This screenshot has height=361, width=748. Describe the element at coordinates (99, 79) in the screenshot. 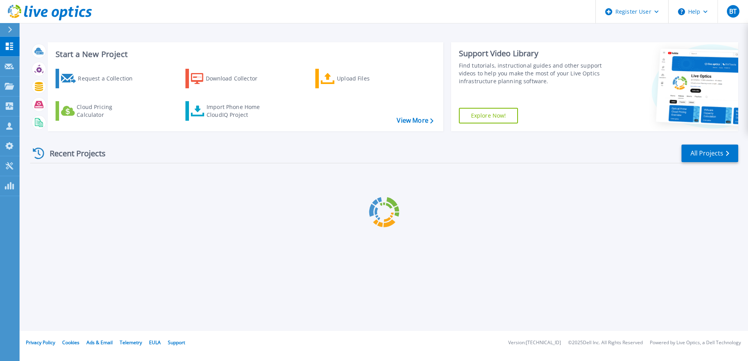

I see `a: Request a Collection` at that location.